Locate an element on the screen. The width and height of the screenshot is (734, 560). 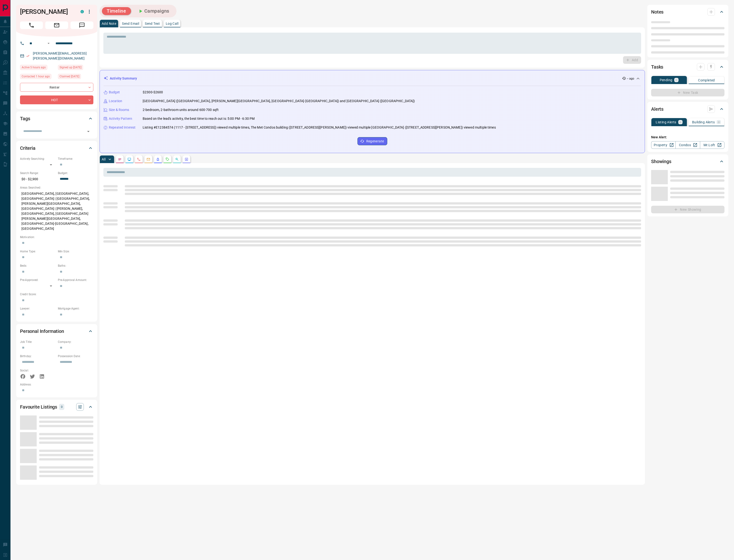
p: Credit Score: is located at coordinates (56, 294).